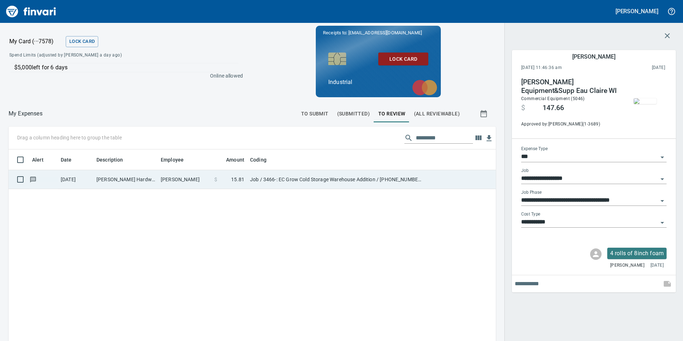 This screenshot has height=341, width=683. Describe the element at coordinates (478, 138) in the screenshot. I see `button: Choose columns to display` at that location.